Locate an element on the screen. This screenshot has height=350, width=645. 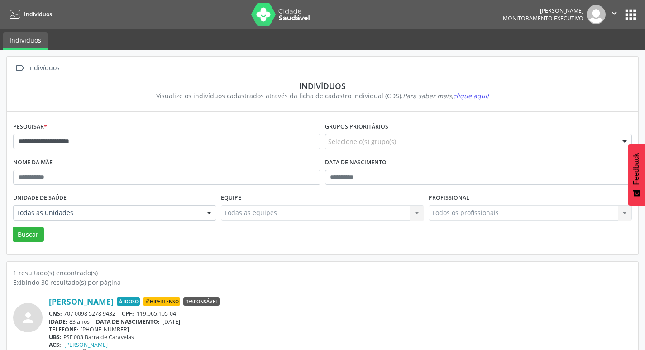
span: 119.065.105-04 is located at coordinates (156, 313).